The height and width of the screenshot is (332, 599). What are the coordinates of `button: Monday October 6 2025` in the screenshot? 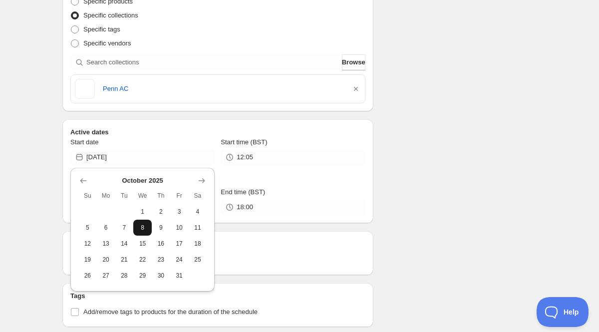 It's located at (106, 228).